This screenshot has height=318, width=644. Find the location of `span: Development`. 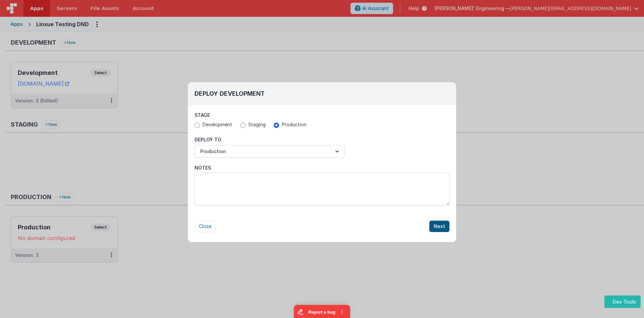

span: Development is located at coordinates (218, 124).